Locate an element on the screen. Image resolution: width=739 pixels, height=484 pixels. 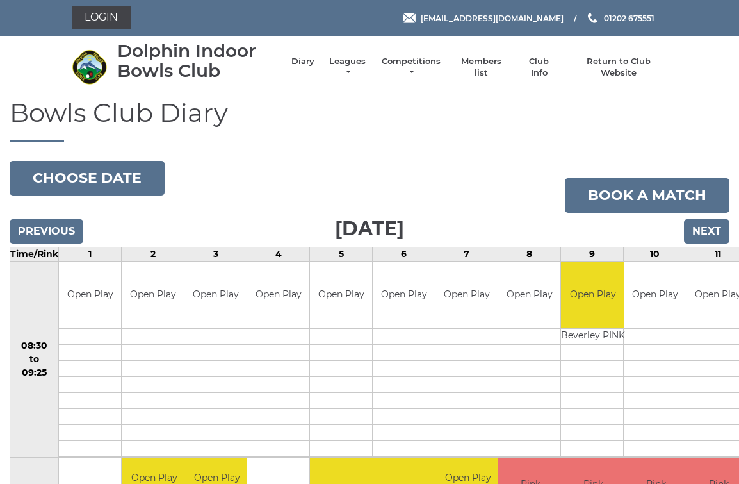
img: Phone us is located at coordinates (593, 18).